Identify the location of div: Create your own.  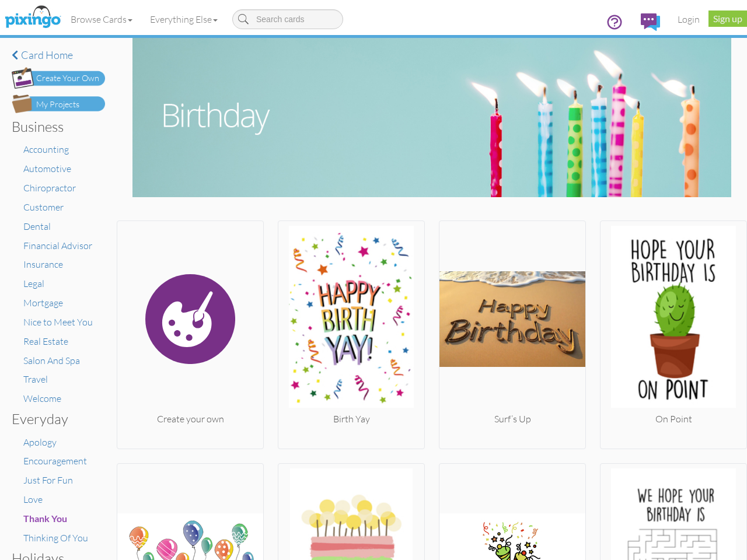
(190, 419).